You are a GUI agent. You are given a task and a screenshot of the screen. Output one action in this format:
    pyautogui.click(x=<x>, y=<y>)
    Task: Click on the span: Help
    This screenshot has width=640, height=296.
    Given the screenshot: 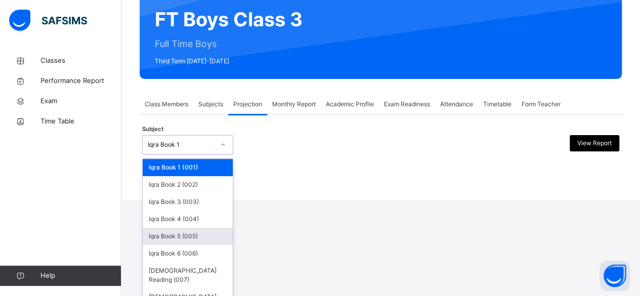 What is the action you would take?
    pyautogui.click(x=80, y=276)
    